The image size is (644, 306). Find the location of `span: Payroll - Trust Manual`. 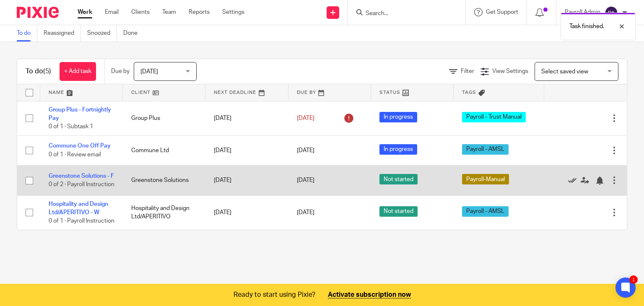

span: Payroll - Trust Manual is located at coordinates (494, 117).